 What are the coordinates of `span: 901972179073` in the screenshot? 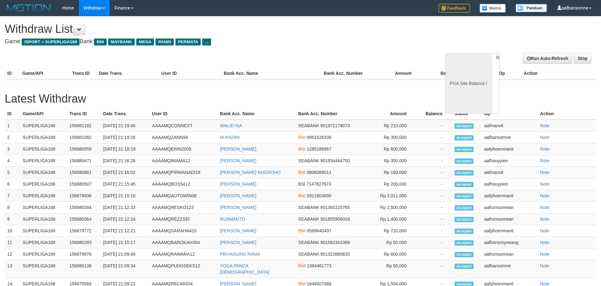 It's located at (335, 126).